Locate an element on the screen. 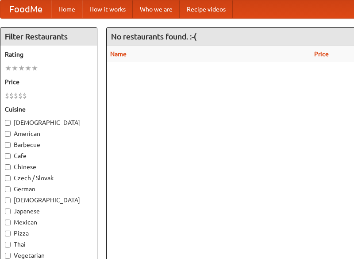 The image size is (354, 259). label: American is located at coordinates (49, 134).